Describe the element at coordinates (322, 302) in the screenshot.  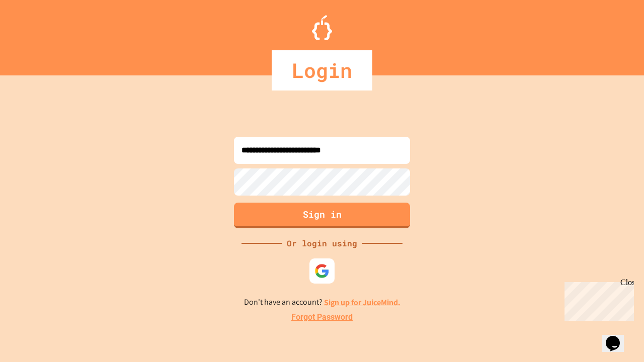
I see `p: Don't have an account?` at that location.